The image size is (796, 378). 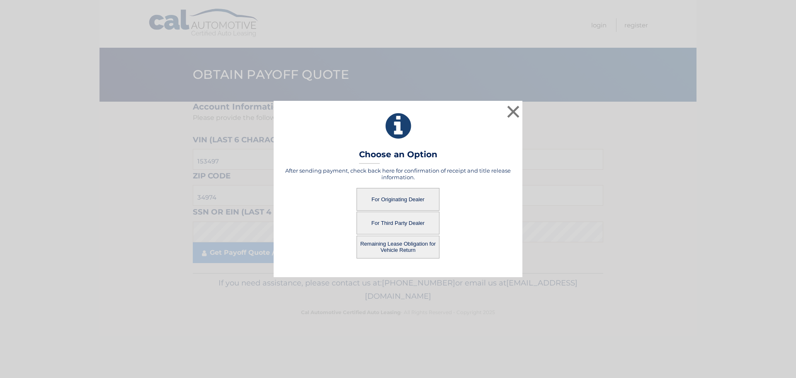 I want to click on button: For Third Party Dealer, so click(x=398, y=223).